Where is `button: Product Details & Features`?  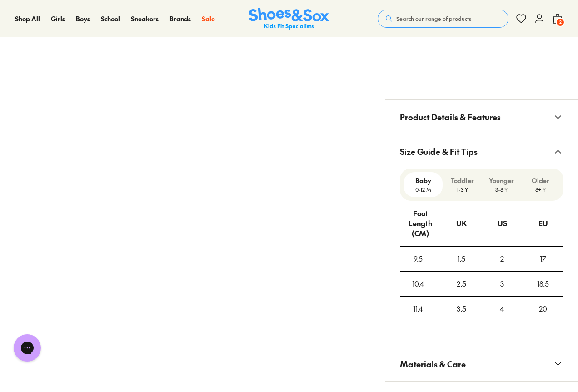 button: Product Details & Features is located at coordinates (482, 117).